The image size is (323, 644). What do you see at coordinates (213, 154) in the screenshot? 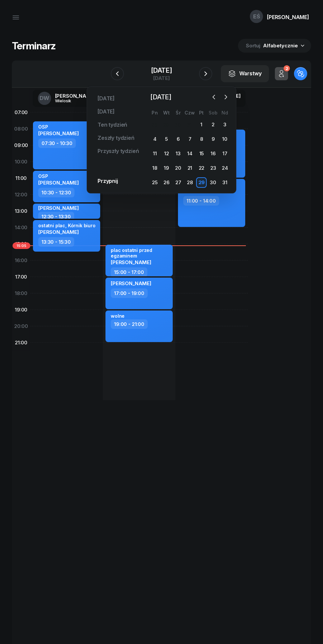
I see `div: 16` at bounding box center [213, 154].